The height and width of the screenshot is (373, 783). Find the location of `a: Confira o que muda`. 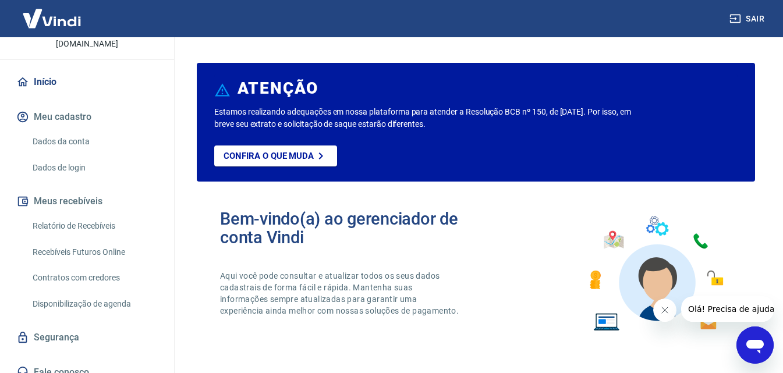

a: Confira o que muda is located at coordinates (275, 156).